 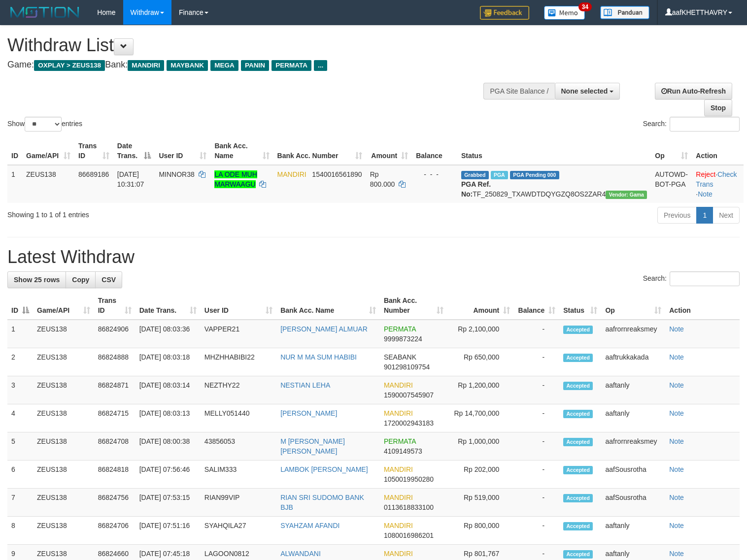 What do you see at coordinates (337, 175) in the screenshot?
I see `span: Copy 1540016561890 to clipboard` at bounding box center [337, 175].